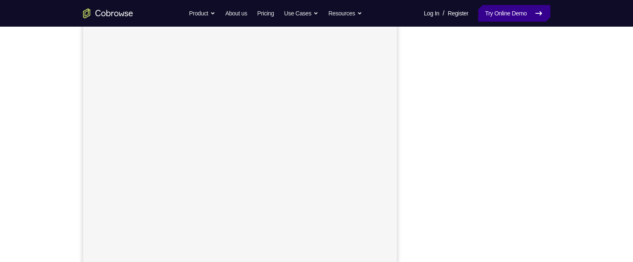 This screenshot has width=633, height=262. What do you see at coordinates (301, 13) in the screenshot?
I see `button: Use Cases` at bounding box center [301, 13].